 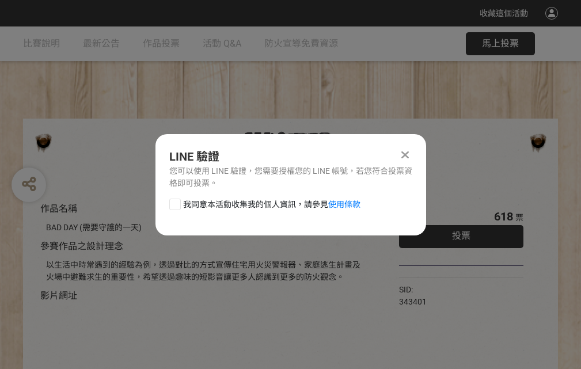 What do you see at coordinates (501, 43) in the screenshot?
I see `span: 馬上投票` at bounding box center [501, 43].